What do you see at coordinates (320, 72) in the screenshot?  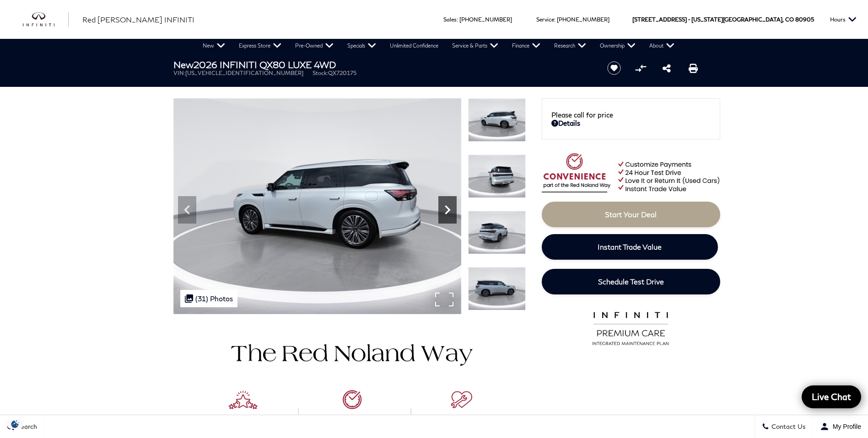 I see `span: Stock:` at bounding box center [320, 72].